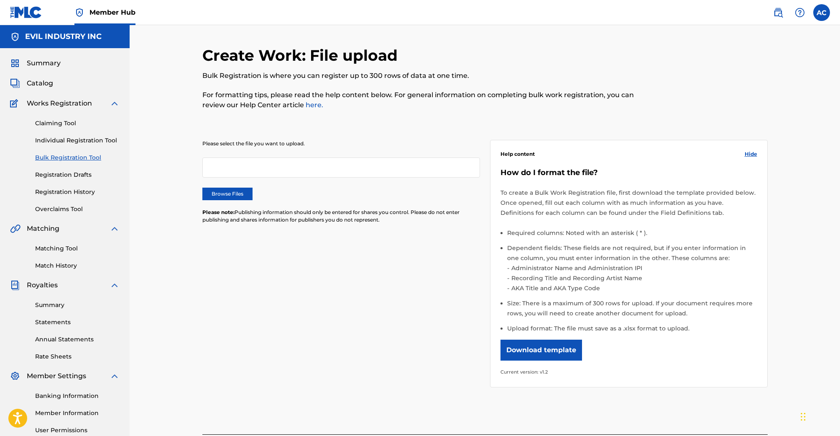 This screenshot has height=436, width=840. Describe the element at coordinates (77, 430) in the screenshot. I see `a: User Permissions` at that location.